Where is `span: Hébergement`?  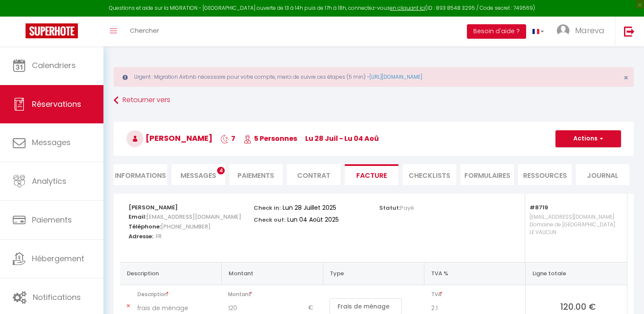
span: Hébergement is located at coordinates (58, 258).